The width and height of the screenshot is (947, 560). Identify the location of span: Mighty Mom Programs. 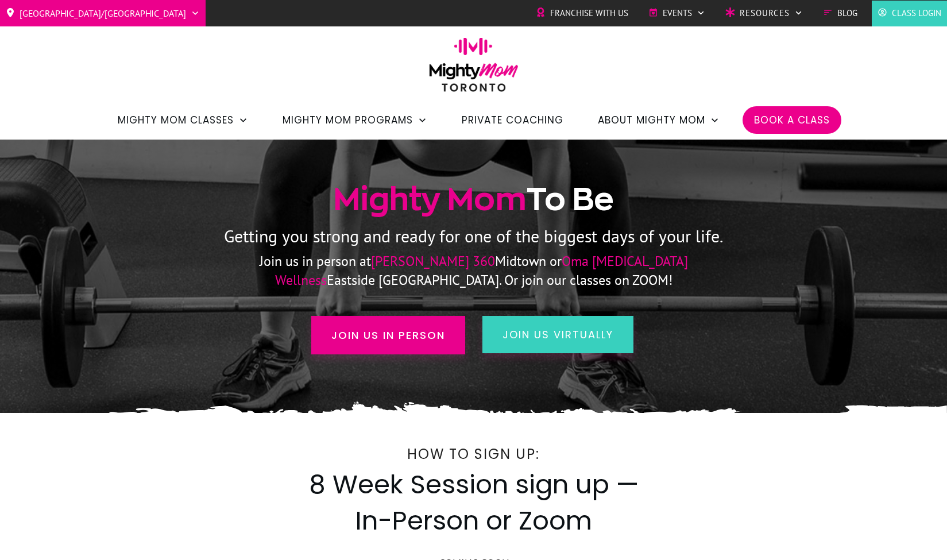
(347, 120).